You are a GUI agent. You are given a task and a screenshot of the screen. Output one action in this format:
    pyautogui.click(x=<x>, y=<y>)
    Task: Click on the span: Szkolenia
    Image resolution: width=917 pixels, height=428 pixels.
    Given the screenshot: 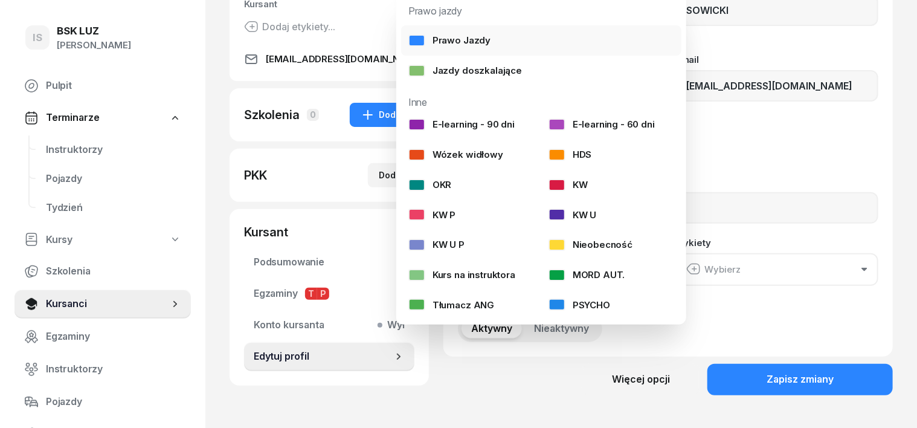 What is the action you would take?
    pyautogui.click(x=114, y=271)
    